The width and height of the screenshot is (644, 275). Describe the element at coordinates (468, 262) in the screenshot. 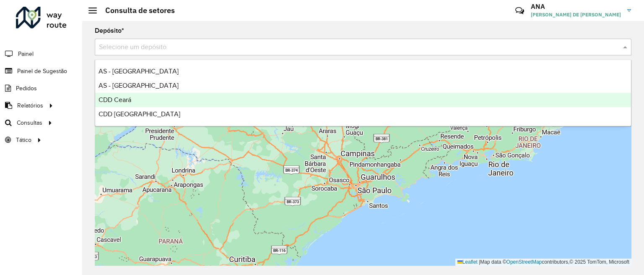

I see `a: Leaflet` at that location.